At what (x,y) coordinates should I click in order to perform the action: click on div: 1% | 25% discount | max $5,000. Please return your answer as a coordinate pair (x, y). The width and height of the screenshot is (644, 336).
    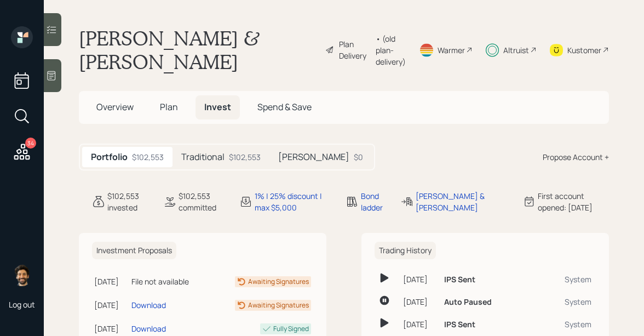
    Looking at the image, I should click on (293, 202).